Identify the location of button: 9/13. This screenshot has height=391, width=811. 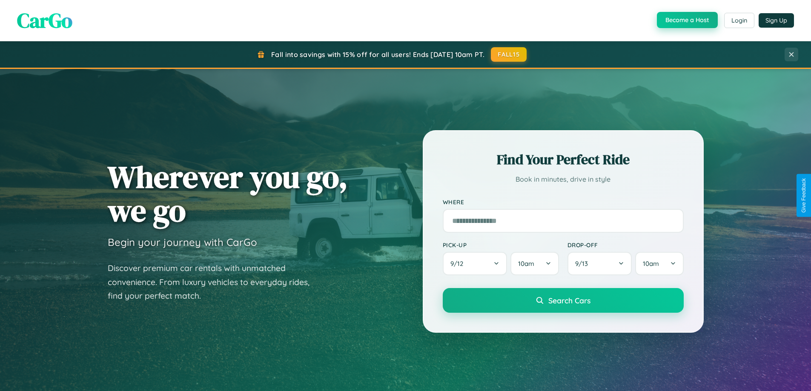
(600, 264).